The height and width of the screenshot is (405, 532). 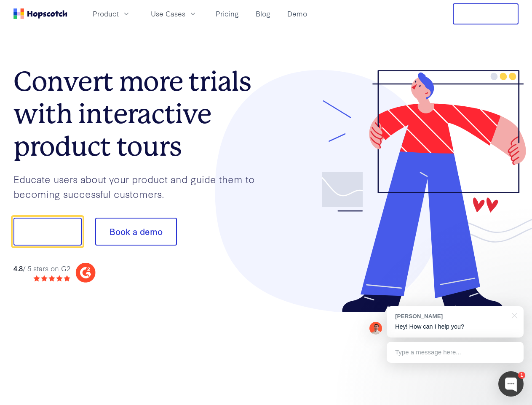 What do you see at coordinates (112, 13) in the screenshot?
I see `button: Product` at bounding box center [112, 13].